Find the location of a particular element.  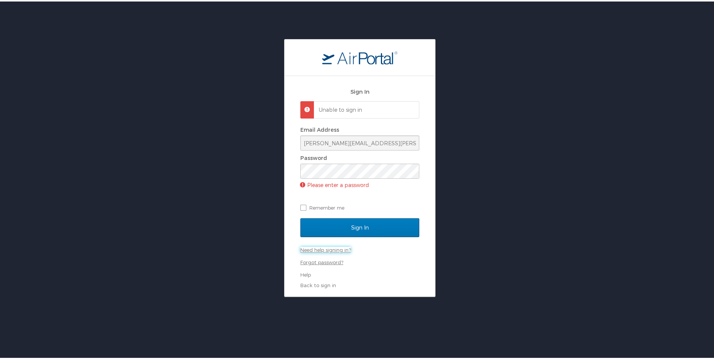

label: Password is located at coordinates (314, 156).